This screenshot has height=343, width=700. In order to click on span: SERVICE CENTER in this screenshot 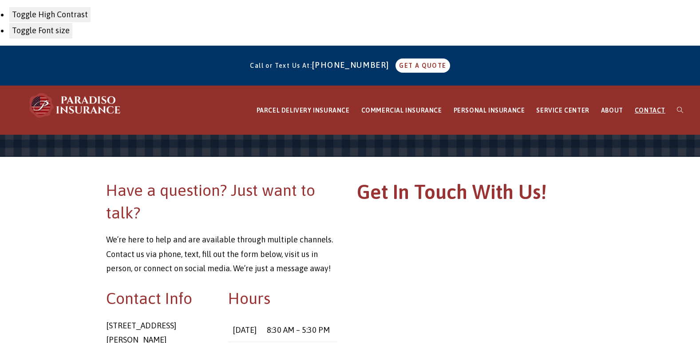, I will do `click(562, 110)`.